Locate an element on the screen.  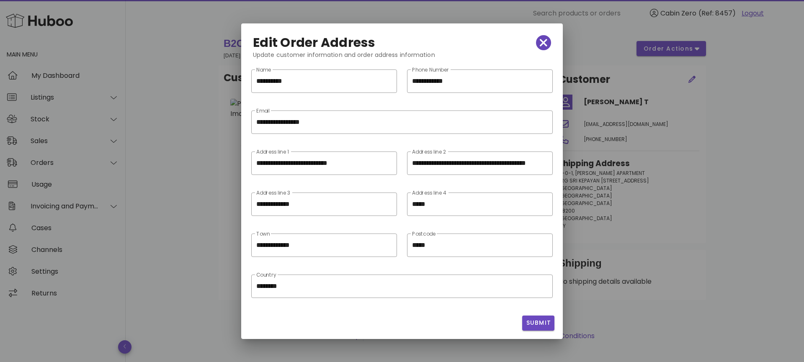
label: Address line 2 is located at coordinates (429, 152).